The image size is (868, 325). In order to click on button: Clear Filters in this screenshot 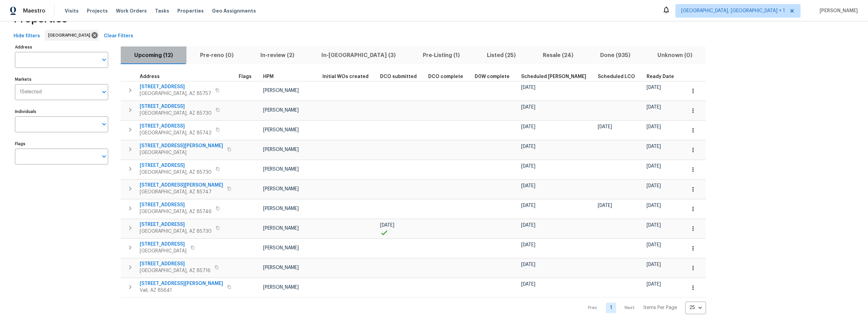, I will do `click(118, 36)`.